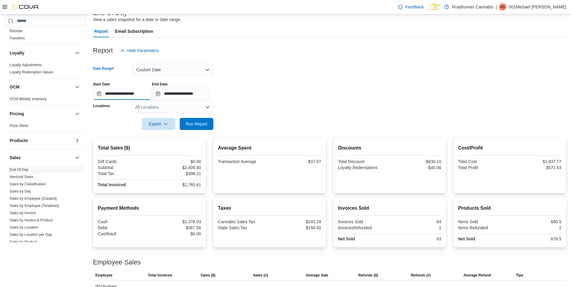 The width and height of the screenshot is (571, 287). What do you see at coordinates (484, 222) in the screenshot?
I see `div: Items Sold` at bounding box center [484, 222].